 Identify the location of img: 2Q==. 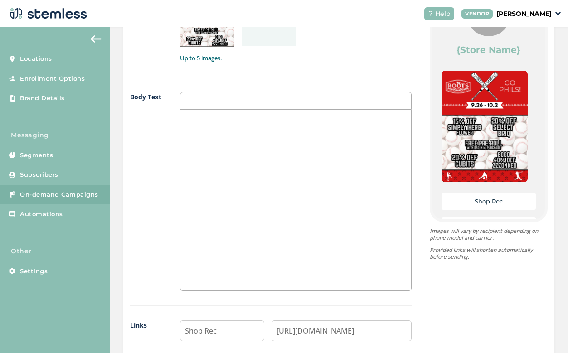
(484, 126).